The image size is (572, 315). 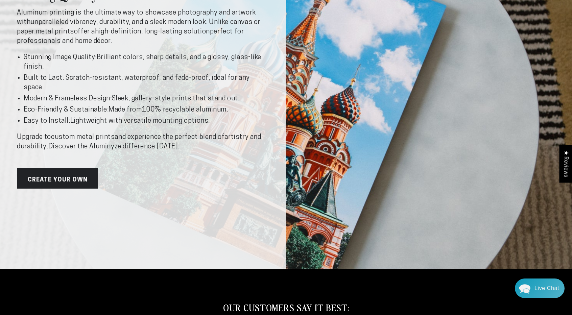 What do you see at coordinates (146, 110) in the screenshot?
I see `li: Made from .` at bounding box center [146, 110].